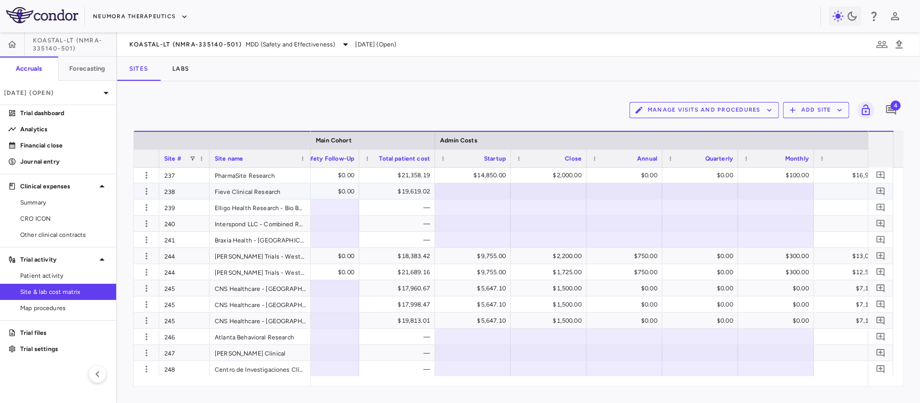 The image size is (920, 403). What do you see at coordinates (42, 15) in the screenshot?
I see `img: logo-full-SnFGN8VE.png` at bounding box center [42, 15].